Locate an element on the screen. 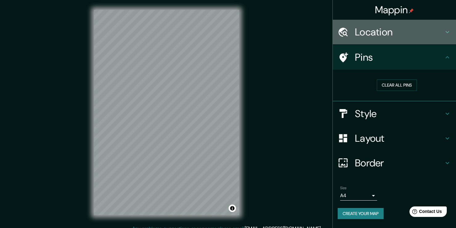  div: A4 is located at coordinates (359, 196).